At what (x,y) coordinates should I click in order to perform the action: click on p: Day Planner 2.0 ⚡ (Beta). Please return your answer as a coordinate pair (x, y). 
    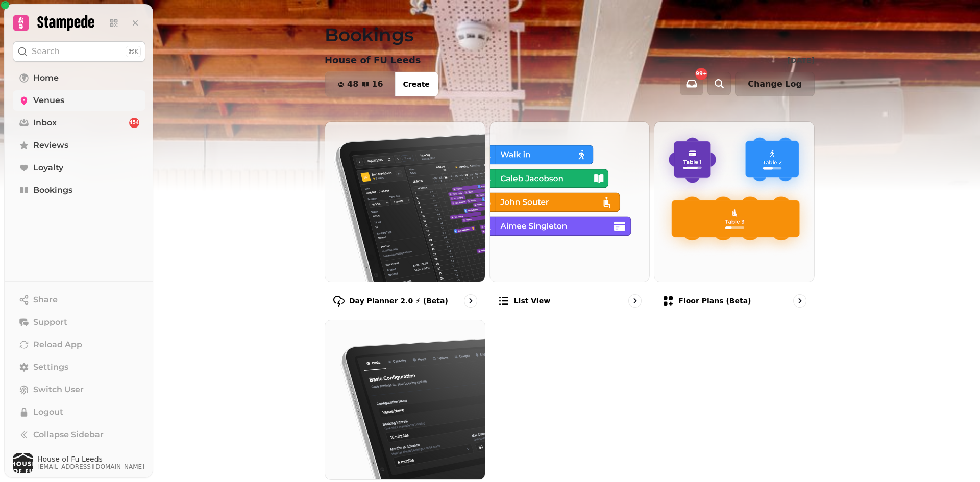
    Looking at the image, I should click on (398, 301).